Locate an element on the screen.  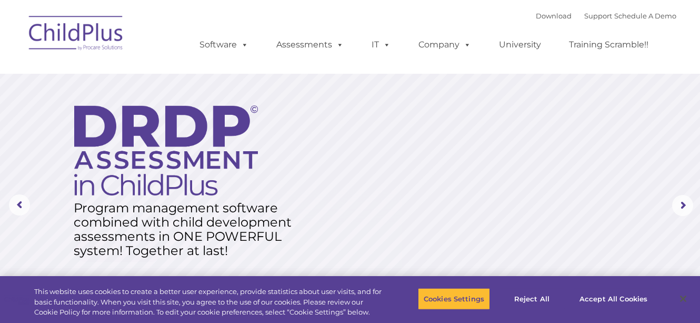
button: Cookies Settings is located at coordinates (454, 298).